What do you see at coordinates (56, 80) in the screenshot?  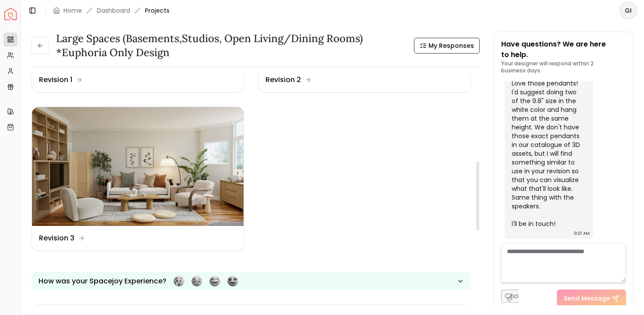 I see `dd: Revision 1` at bounding box center [56, 80].